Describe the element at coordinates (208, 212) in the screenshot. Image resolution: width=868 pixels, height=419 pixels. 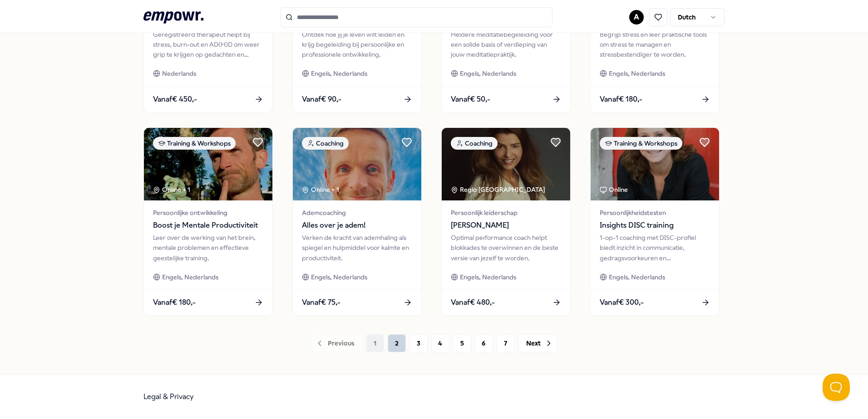
I see `span: Persoonlijke ontwikkeling` at that location.